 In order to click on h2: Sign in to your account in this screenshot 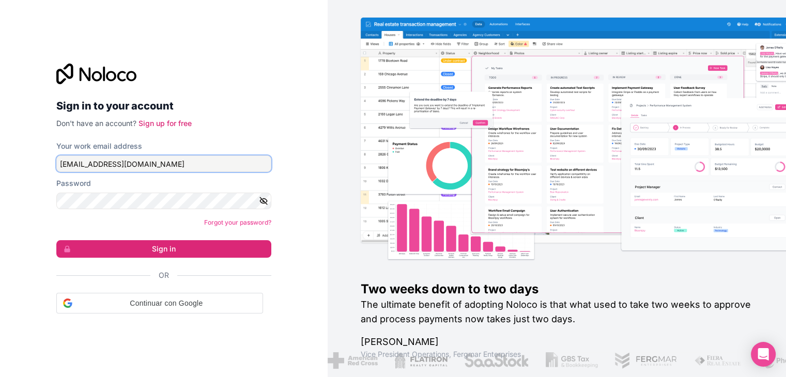, I will do `click(164, 106)`.